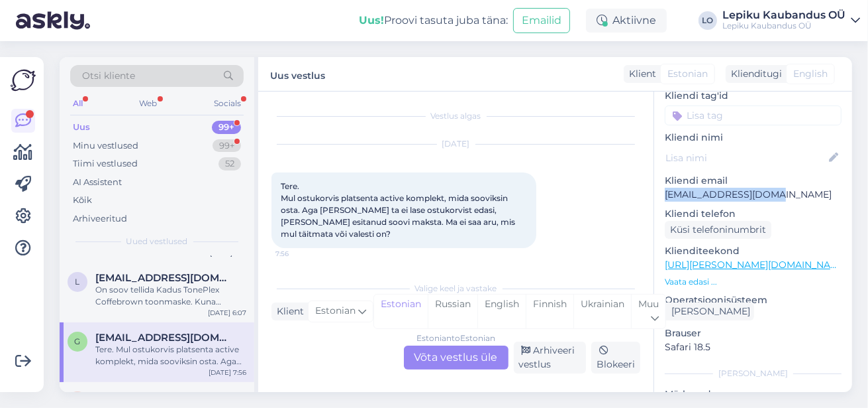 This screenshot has height=408, width=868. Describe the element at coordinates (401, 311) in the screenshot. I see `div: Estonian` at that location.